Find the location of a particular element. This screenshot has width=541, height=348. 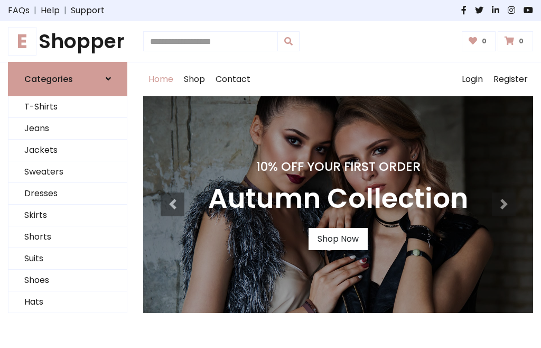

a: Jackets is located at coordinates (68, 150).